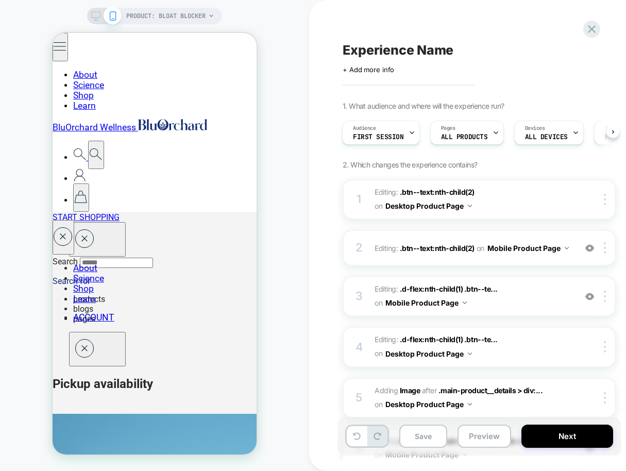 The image size is (626, 471). Describe the element at coordinates (448, 128) in the screenshot. I see `span: Pages` at that location.